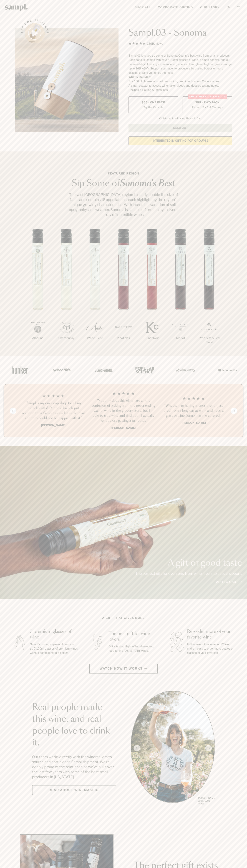  I want to click on p: Proprietary Red Blend, so click(209, 340).